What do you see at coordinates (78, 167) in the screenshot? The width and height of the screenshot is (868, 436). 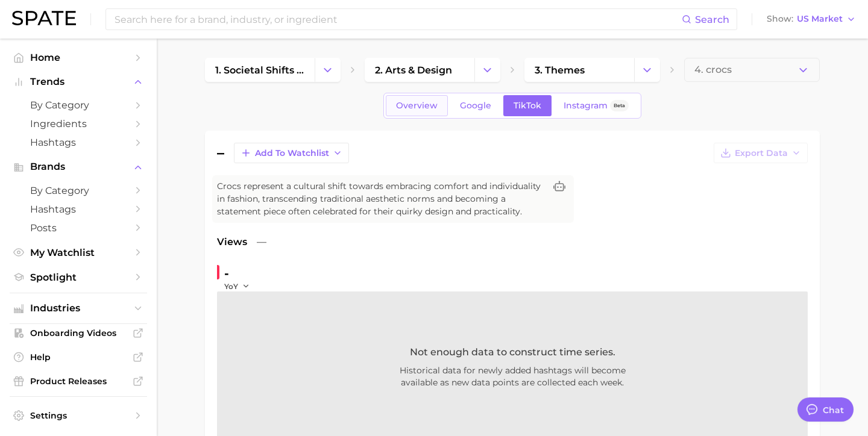 I see `span: Brands` at bounding box center [78, 167].